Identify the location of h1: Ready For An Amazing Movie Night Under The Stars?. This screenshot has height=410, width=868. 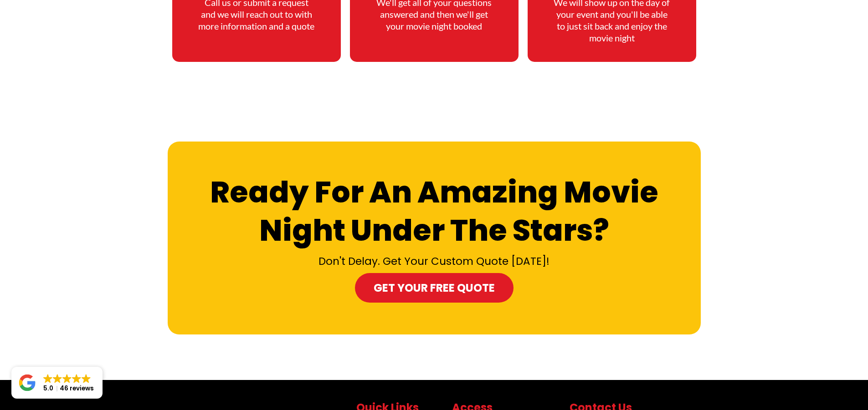
(434, 212).